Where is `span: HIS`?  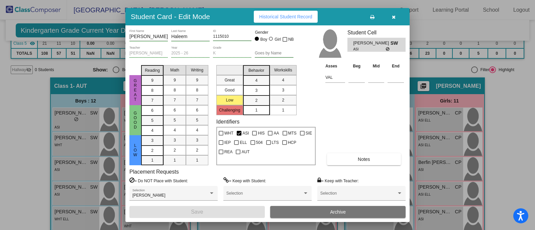 span: HIS is located at coordinates (261, 133).